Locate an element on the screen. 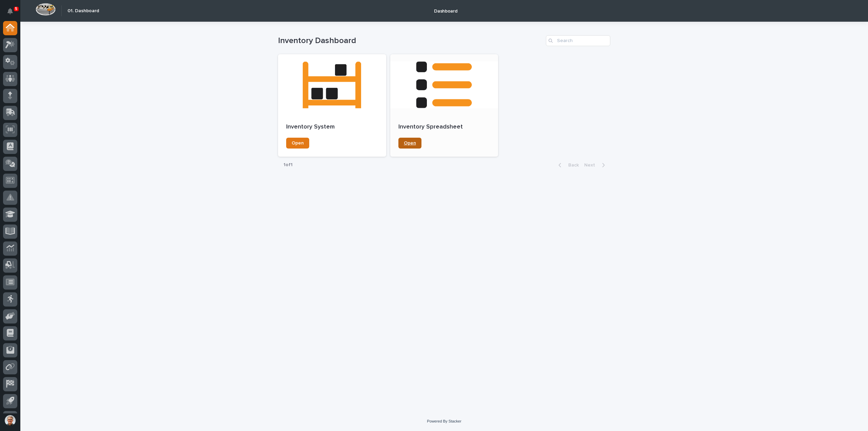 Image resolution: width=868 pixels, height=431 pixels. a: Powered By Stacker is located at coordinates (444, 421).